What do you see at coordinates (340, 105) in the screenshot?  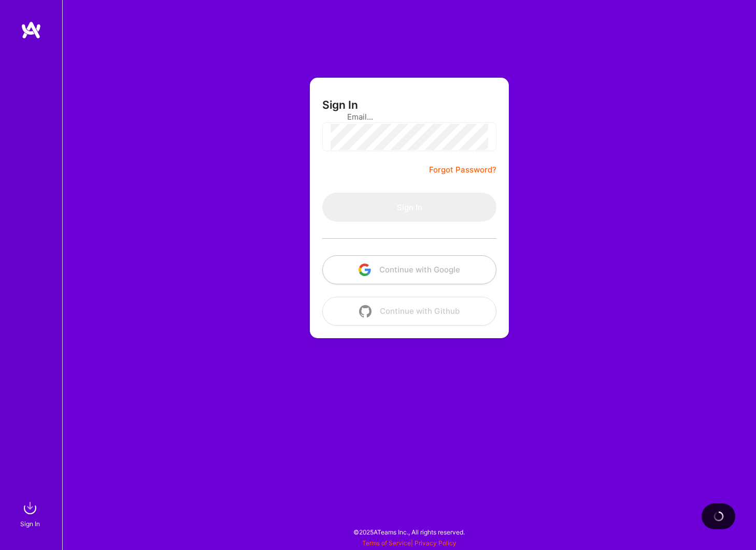 I see `h3: Sign In` at bounding box center [340, 105].